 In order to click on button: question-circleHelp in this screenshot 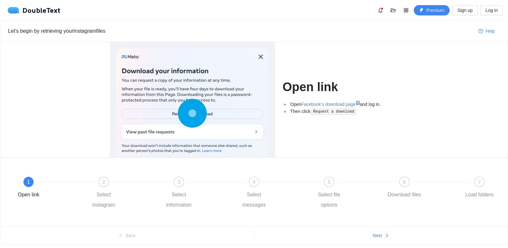, I will do `click(487, 31)`.